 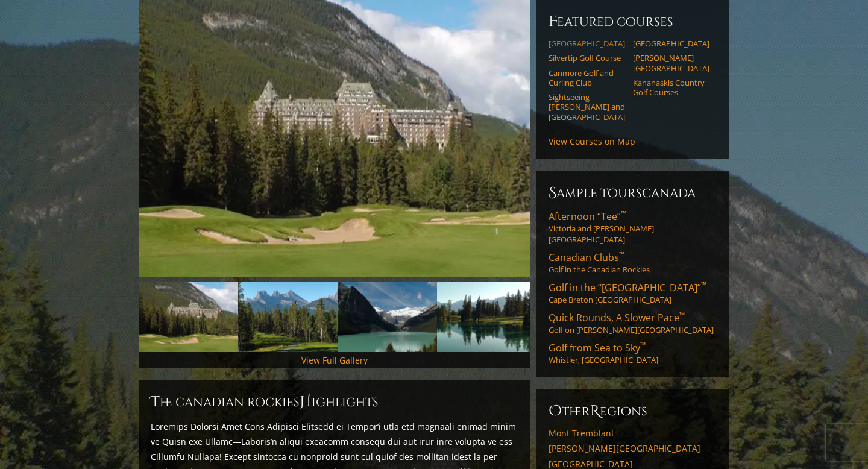 I want to click on h6: Featured Courses, so click(x=633, y=22).